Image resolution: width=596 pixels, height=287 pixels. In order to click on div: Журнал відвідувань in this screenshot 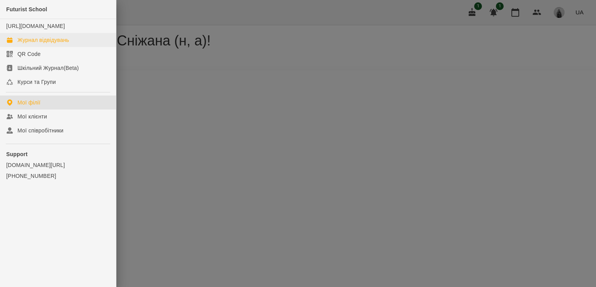, I will do `click(43, 40)`.